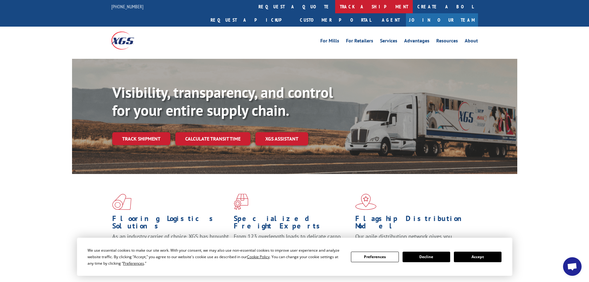  What do you see at coordinates (335, 20) in the screenshot?
I see `a: Customer Portal` at bounding box center [335, 20].